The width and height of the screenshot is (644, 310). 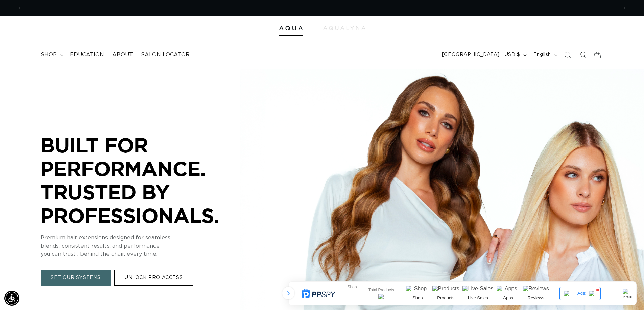 What do you see at coordinates (87, 55) in the screenshot?
I see `span: Education` at bounding box center [87, 55].